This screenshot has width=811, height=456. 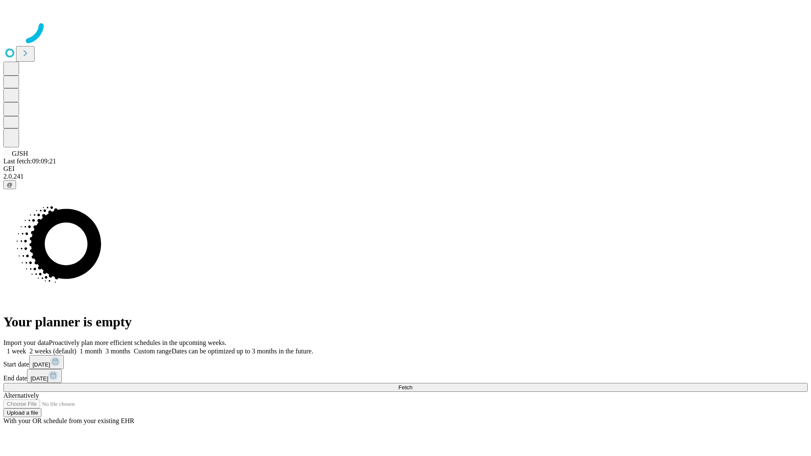 What do you see at coordinates (405, 322) in the screenshot?
I see `h1: Your planner is empty` at bounding box center [405, 322].